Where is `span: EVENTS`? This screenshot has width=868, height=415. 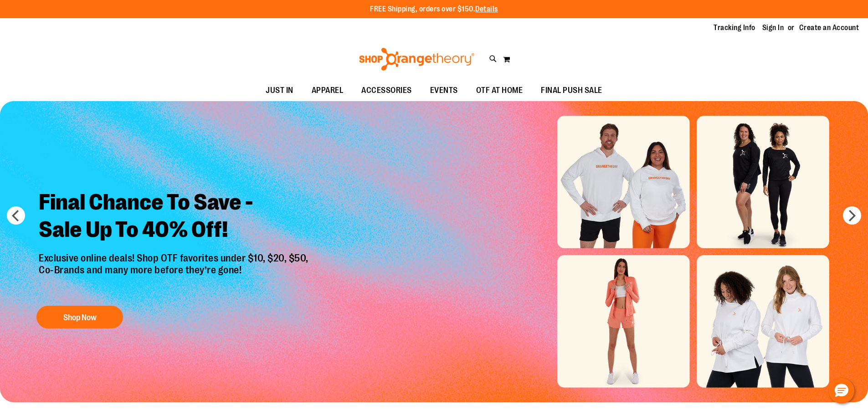
span: EVENTS is located at coordinates (444, 90).